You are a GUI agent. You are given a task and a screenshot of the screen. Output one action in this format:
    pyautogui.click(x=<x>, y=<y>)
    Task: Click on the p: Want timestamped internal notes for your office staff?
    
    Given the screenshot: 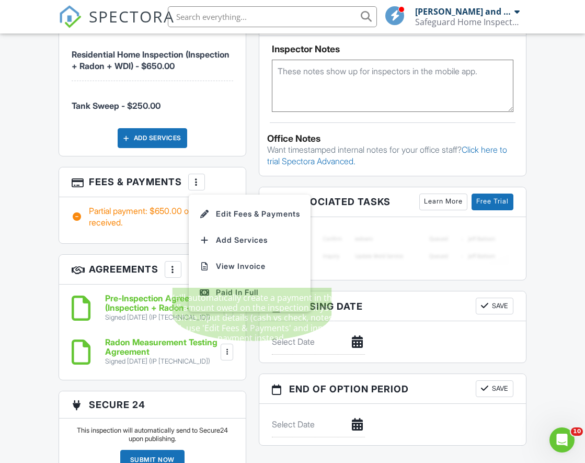 What is the action you would take?
    pyautogui.click(x=393, y=155)
    